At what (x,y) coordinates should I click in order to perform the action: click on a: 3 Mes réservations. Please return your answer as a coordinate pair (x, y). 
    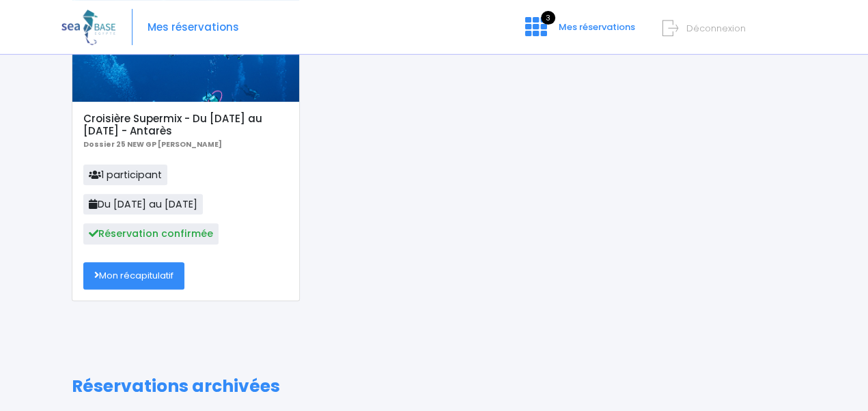
    Looking at the image, I should click on (579, 31).